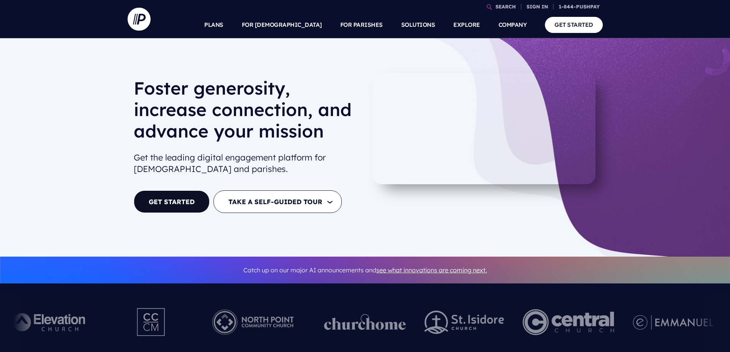 This screenshot has height=352, width=730. What do you see at coordinates (362, 25) in the screenshot?
I see `a: FOR PARISHES` at bounding box center [362, 25].